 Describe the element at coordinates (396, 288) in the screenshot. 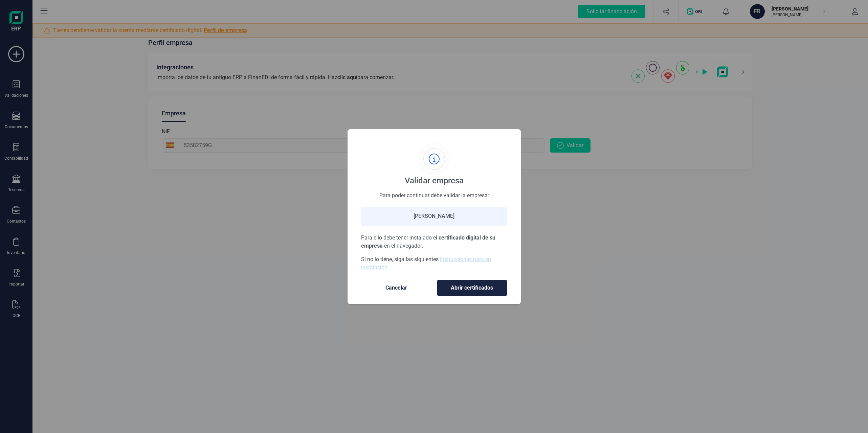

I see `button: Cancelar` at that location.